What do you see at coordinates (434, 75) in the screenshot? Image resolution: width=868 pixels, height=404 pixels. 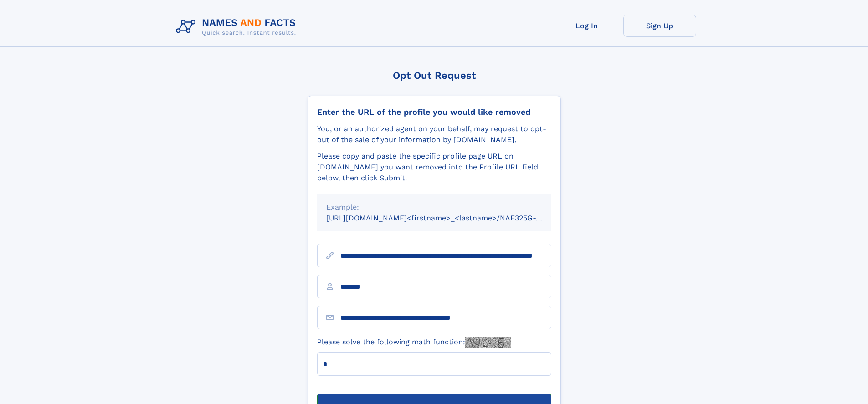 I see `div: Opt Out Request` at bounding box center [434, 75].